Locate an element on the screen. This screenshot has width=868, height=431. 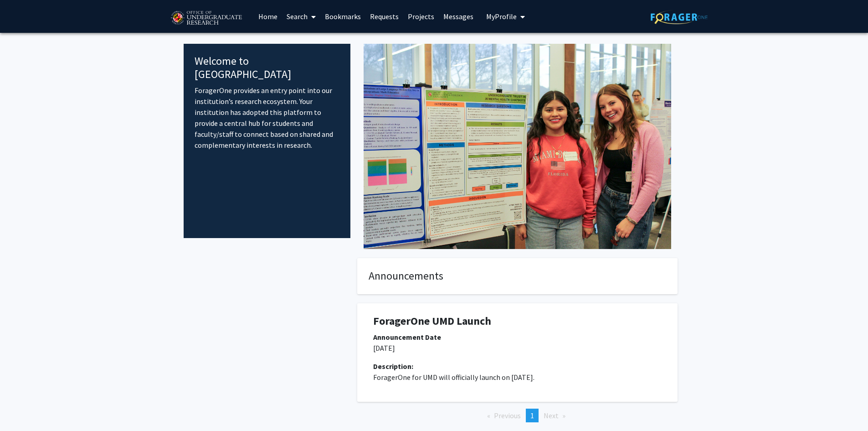
span: 1 is located at coordinates (533, 415).